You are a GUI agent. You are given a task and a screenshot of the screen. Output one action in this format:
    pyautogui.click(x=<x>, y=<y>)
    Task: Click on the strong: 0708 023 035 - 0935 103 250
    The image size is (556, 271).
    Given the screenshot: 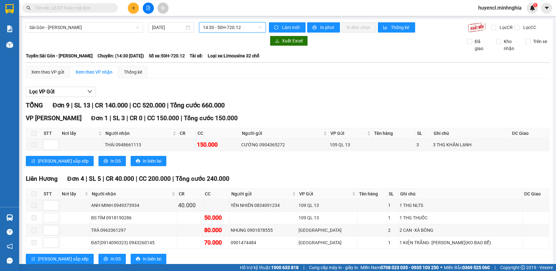 What is the action you would take?
    pyautogui.click(x=410, y=268)
    